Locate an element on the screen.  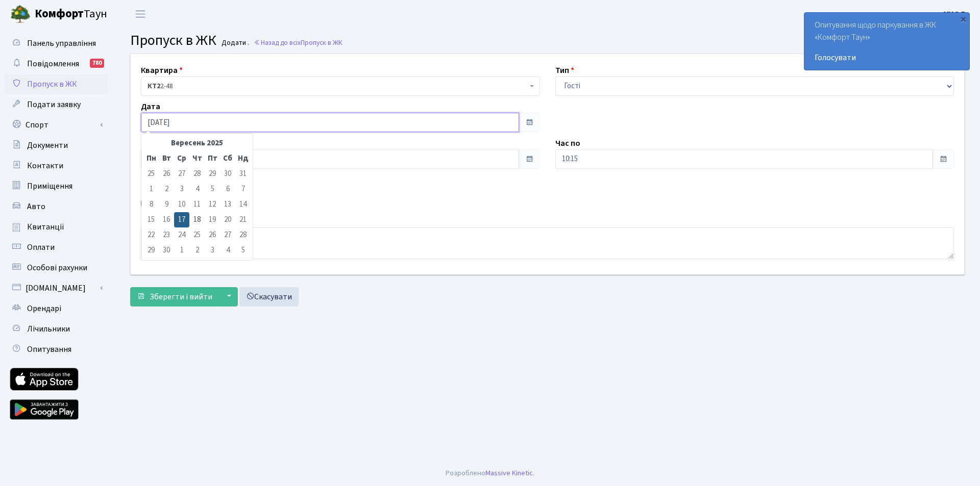
span: Приміщення is located at coordinates (50, 186).